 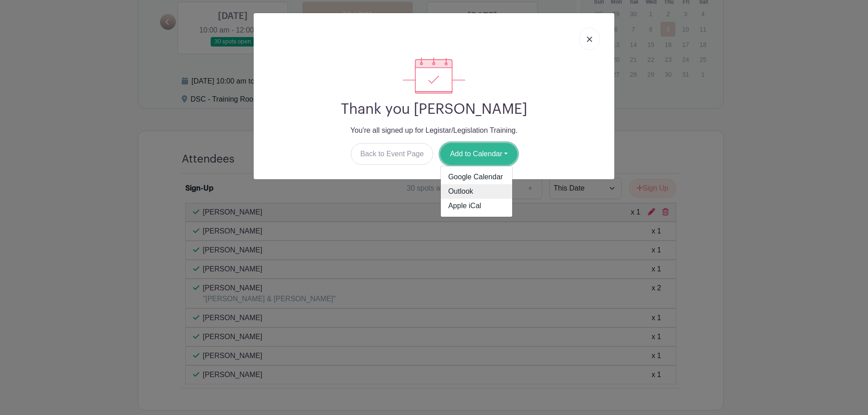 I want to click on a: Back to Event Page, so click(x=392, y=154).